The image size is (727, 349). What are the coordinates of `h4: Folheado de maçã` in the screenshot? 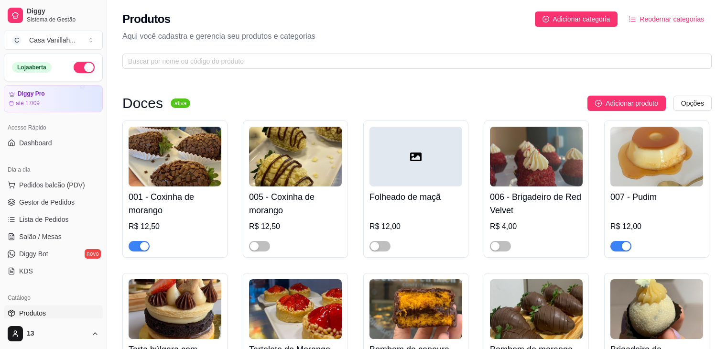 It's located at (416, 197).